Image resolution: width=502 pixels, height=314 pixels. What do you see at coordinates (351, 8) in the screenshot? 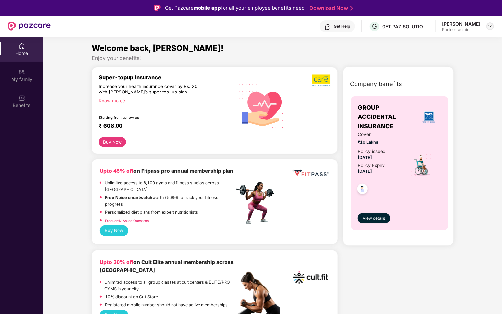
I see `img: Stroke` at bounding box center [351, 8].